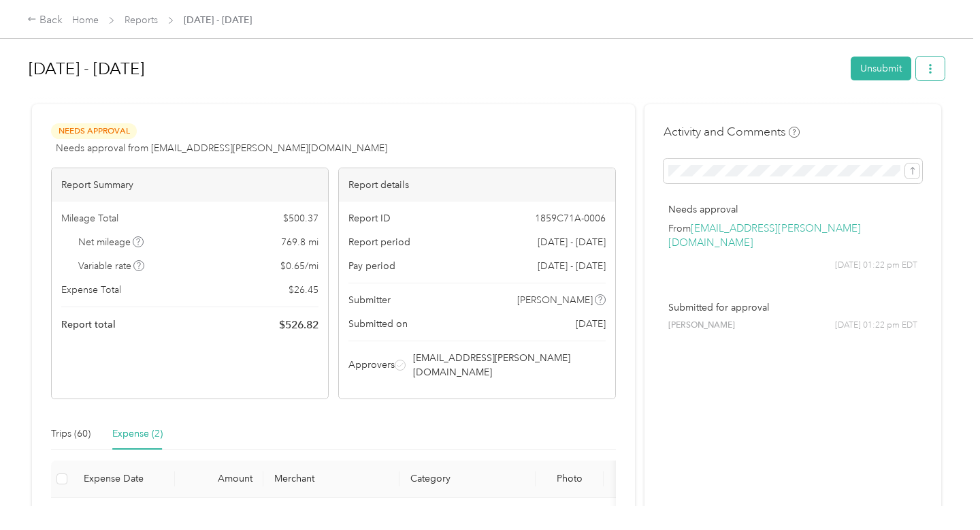 This screenshot has width=980, height=530. I want to click on th: Category, so click(467, 479).